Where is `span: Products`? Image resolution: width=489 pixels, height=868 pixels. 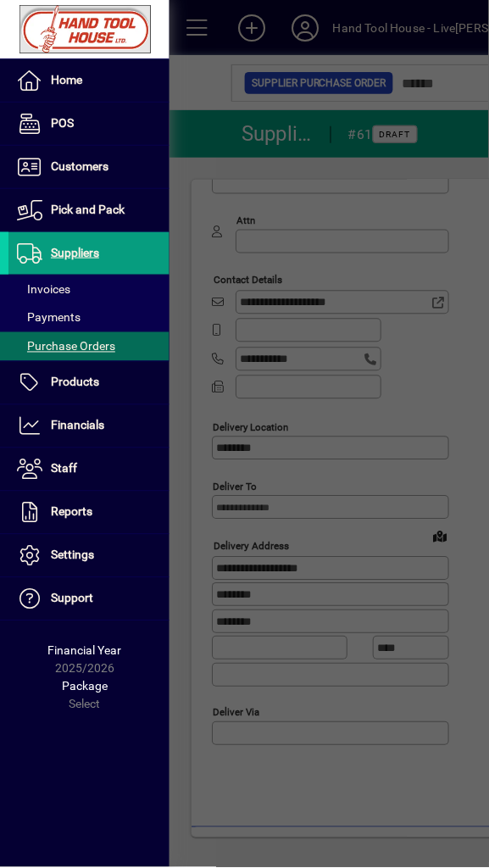 span: Products is located at coordinates (74, 382).